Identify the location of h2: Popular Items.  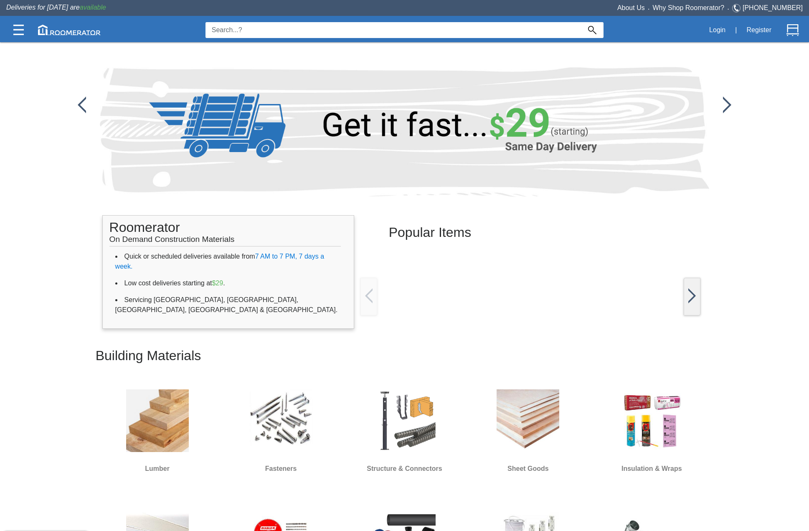
(530, 232).